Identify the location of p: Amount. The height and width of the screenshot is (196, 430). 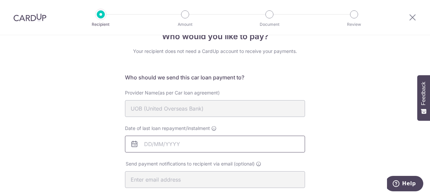
(185, 25).